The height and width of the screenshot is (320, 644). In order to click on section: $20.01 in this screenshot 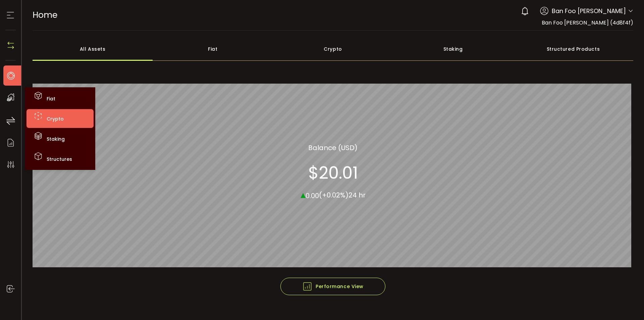, I will do `click(333, 173)`.